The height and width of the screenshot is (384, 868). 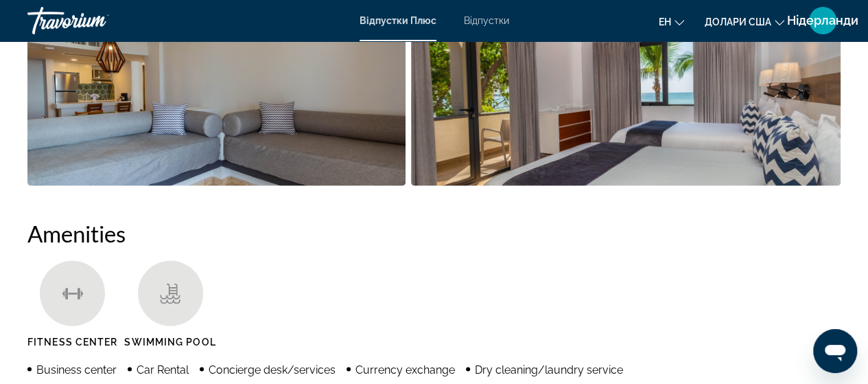 I want to click on font: Відпустки Плюс, so click(x=398, y=20).